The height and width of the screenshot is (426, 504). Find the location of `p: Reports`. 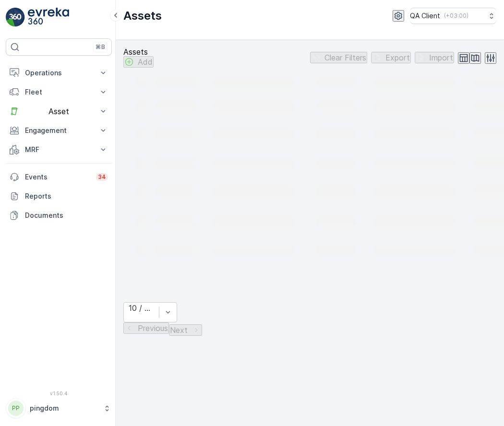

p: Reports is located at coordinates (66, 196).